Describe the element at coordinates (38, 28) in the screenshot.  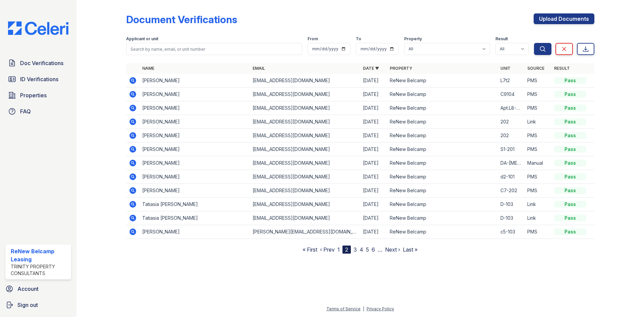
I see `img: CE_Logo_Blue-a8612792a0a2168367f1c8372b55b34899dd931a85d93a1a3d3e32e68fde9ad4.png` at that location.